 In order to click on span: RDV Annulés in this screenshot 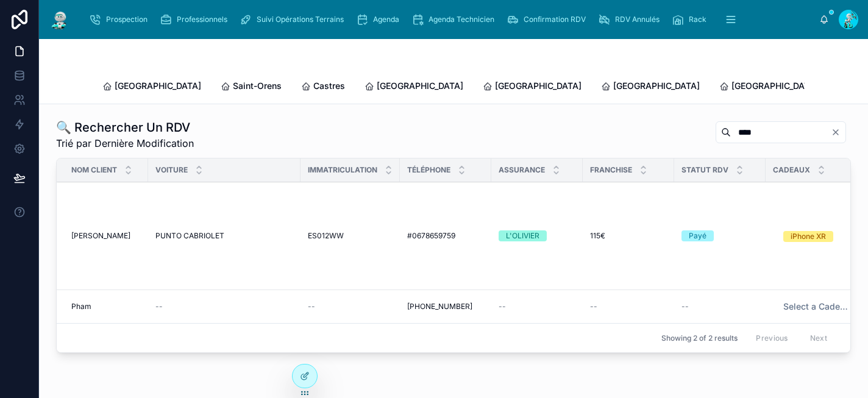, I will do `click(637, 20)`.